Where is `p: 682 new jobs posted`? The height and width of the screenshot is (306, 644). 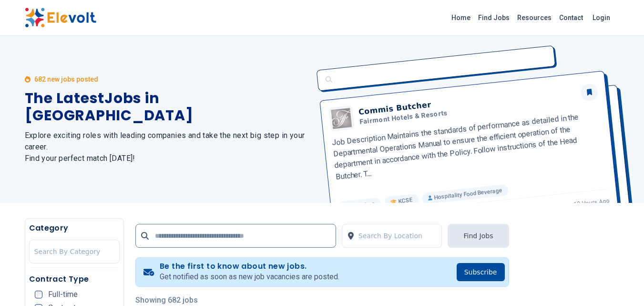
p: 682 new jobs posted is located at coordinates (66, 79).